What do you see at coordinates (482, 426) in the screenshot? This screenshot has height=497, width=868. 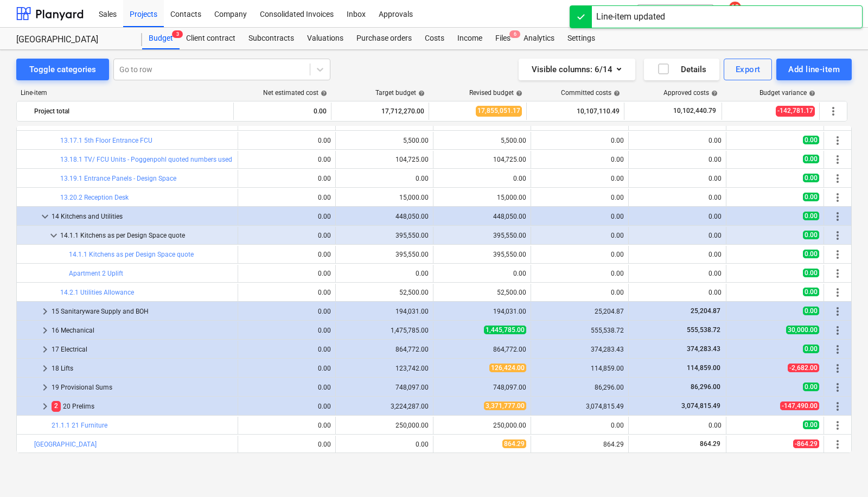 I see `div: 250,000.00` at bounding box center [482, 426].